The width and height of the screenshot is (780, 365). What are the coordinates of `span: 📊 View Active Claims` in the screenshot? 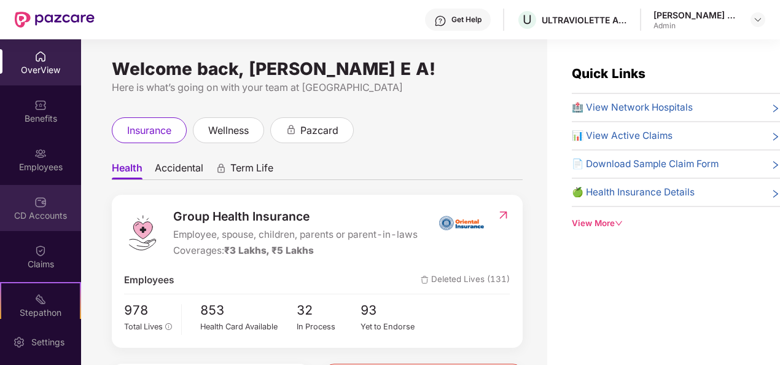 It's located at (622, 136).